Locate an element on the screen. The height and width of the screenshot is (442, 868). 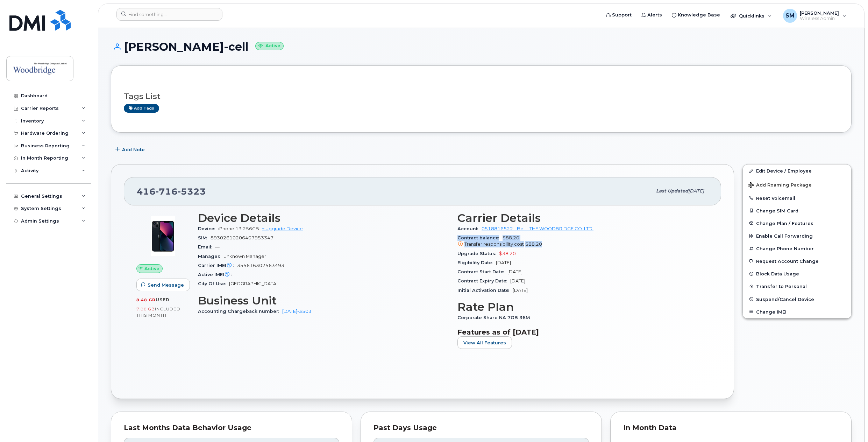
a: 0518816522 - Bell - THE WOODBRIDGE CO. LTD. is located at coordinates (537, 228).